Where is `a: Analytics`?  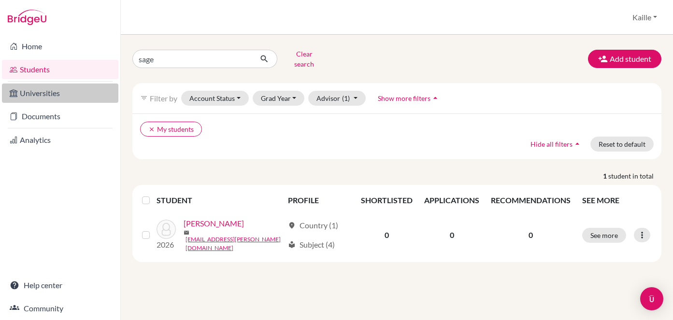 a: Analytics is located at coordinates (60, 140).